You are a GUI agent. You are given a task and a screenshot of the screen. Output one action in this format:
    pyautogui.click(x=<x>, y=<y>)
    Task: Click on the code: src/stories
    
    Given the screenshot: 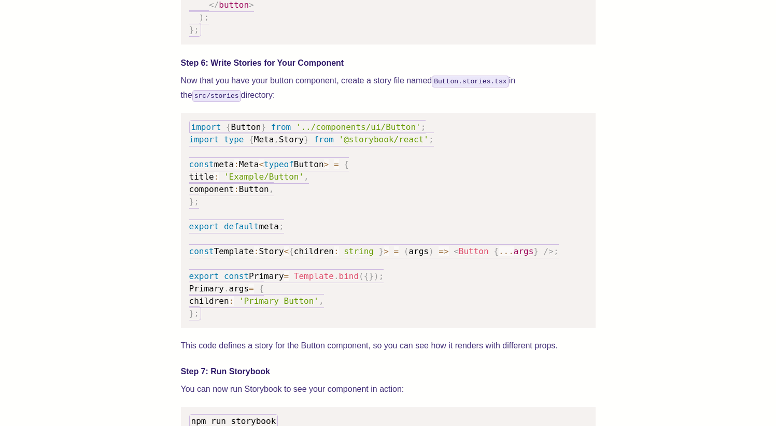 What is the action you would take?
    pyautogui.click(x=217, y=96)
    